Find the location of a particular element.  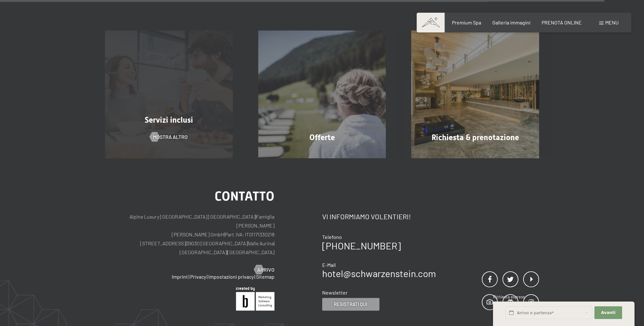

a: Imprint is located at coordinates (180, 276).